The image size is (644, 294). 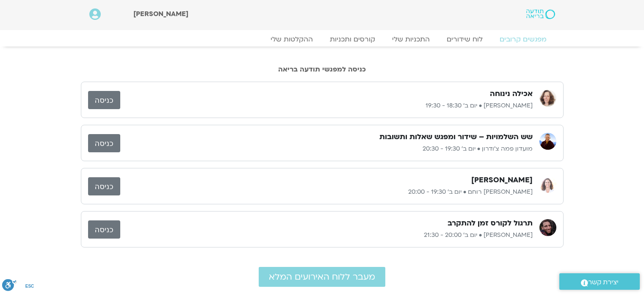 What do you see at coordinates (548, 185) in the screenshot?
I see `img: אורנה סמלסון רוחם` at bounding box center [548, 185].